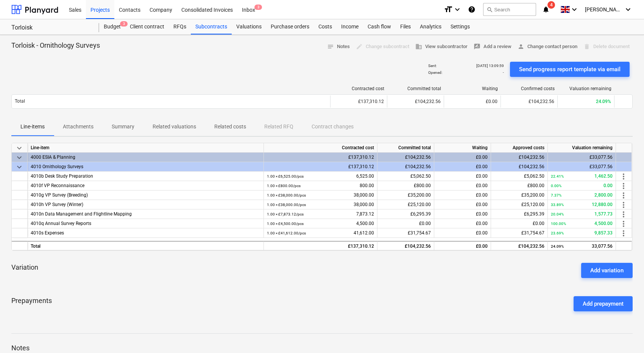  I want to click on small: 33.89%, so click(557, 205).